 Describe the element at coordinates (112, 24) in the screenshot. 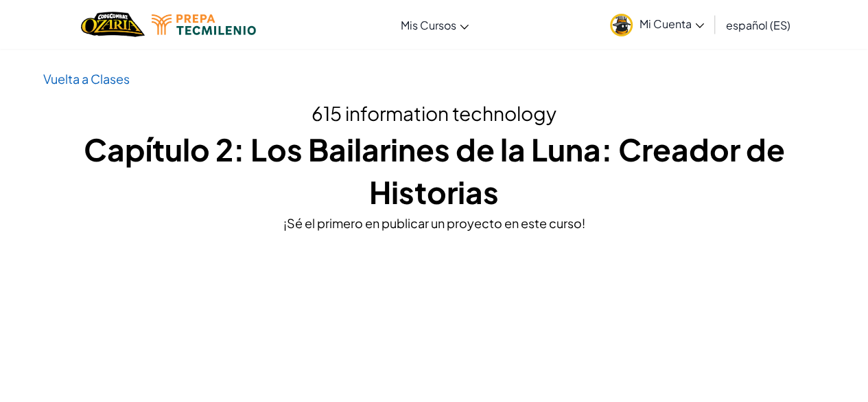

I see `img: Home` at that location.